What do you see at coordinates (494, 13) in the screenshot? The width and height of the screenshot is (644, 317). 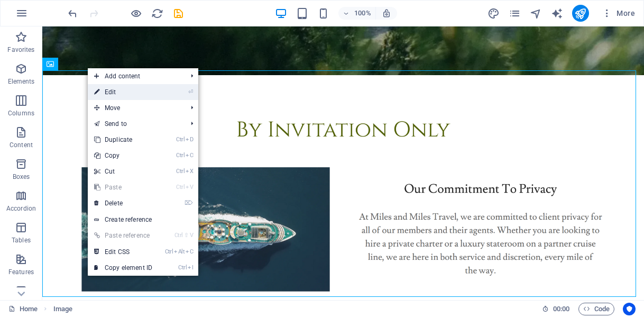 I see `button: design` at bounding box center [494, 13].